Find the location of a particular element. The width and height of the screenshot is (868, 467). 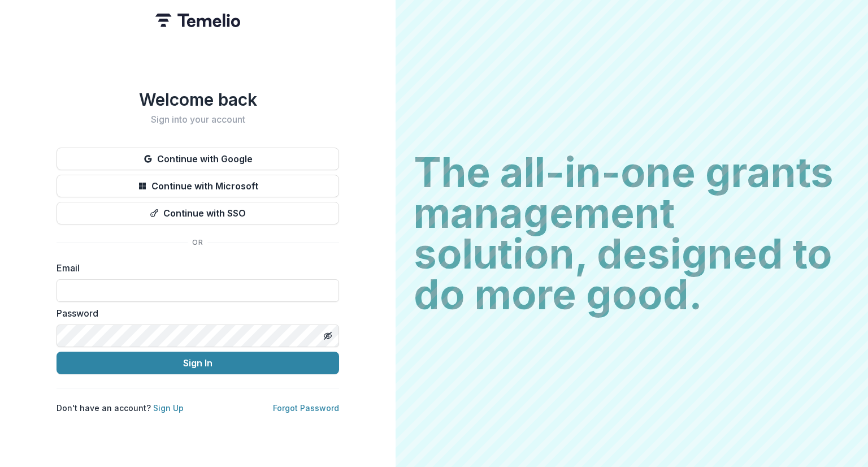

button: Toggle password visibility is located at coordinates (327, 336).